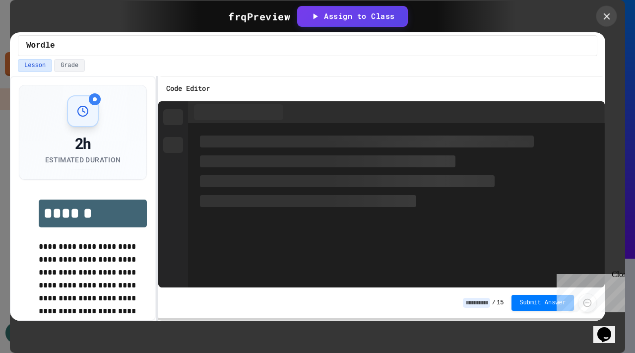 The width and height of the screenshot is (635, 353). What do you see at coordinates (83, 160) in the screenshot?
I see `div: Estimated Duration` at bounding box center [83, 160].